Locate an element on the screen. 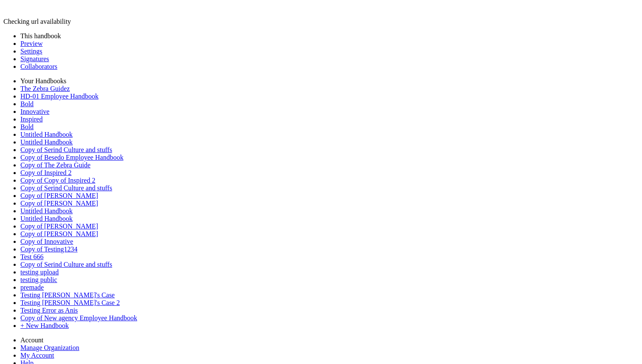 The height and width of the screenshot is (364, 642). a: Preview is located at coordinates (31, 43).